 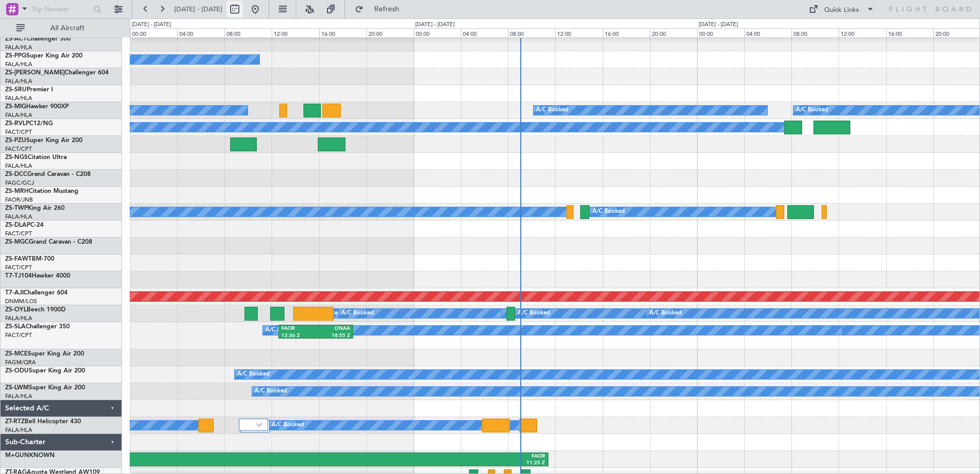 What do you see at coordinates (14, 293) in the screenshot?
I see `span: T7-AJI` at bounding box center [14, 293].